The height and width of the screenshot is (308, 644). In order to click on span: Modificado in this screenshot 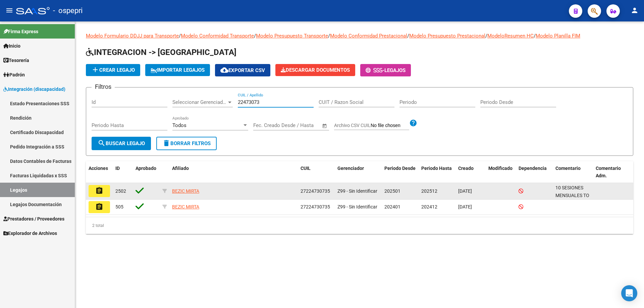, I will do `click(501, 169)`.